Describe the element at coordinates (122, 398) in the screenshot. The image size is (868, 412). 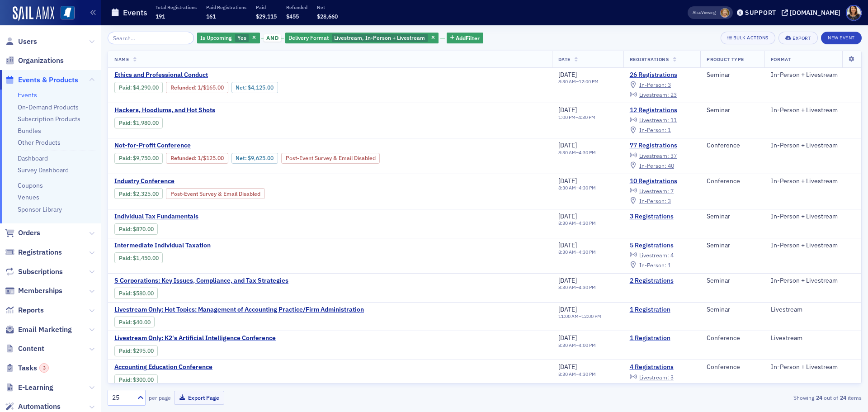
I see `div: 25` at that location.